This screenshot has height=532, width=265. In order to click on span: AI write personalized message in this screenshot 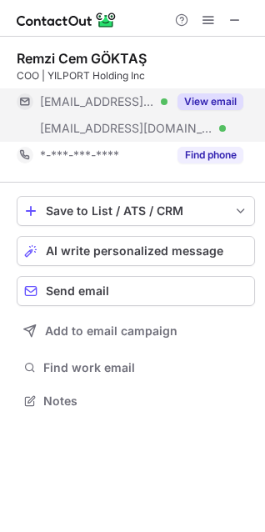, I will do `click(134, 251)`.